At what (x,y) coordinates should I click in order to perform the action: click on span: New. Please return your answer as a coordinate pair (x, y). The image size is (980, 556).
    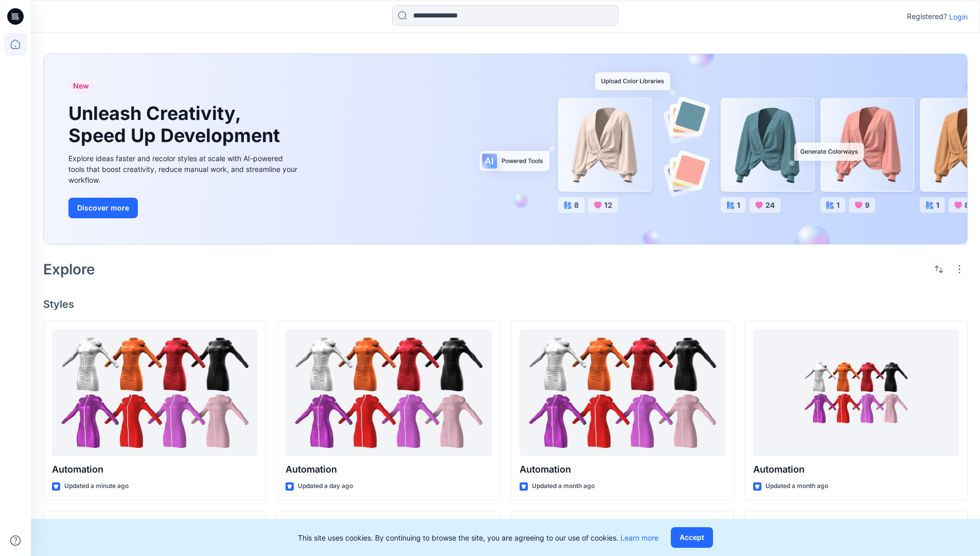
    Looking at the image, I should click on (81, 86).